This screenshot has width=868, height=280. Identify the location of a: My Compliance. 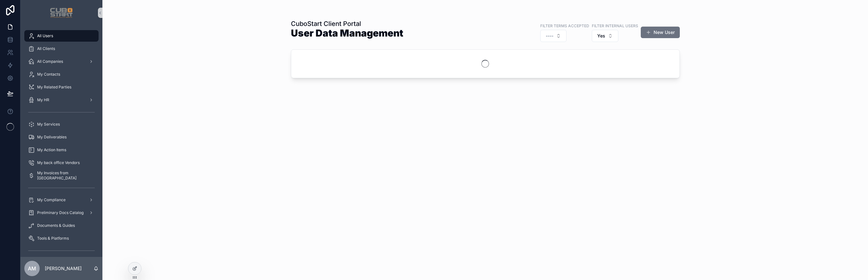
(62, 199).